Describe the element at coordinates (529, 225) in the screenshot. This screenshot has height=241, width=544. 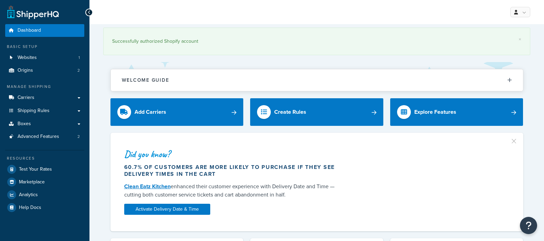
I see `button: Open Resource Center` at that location.